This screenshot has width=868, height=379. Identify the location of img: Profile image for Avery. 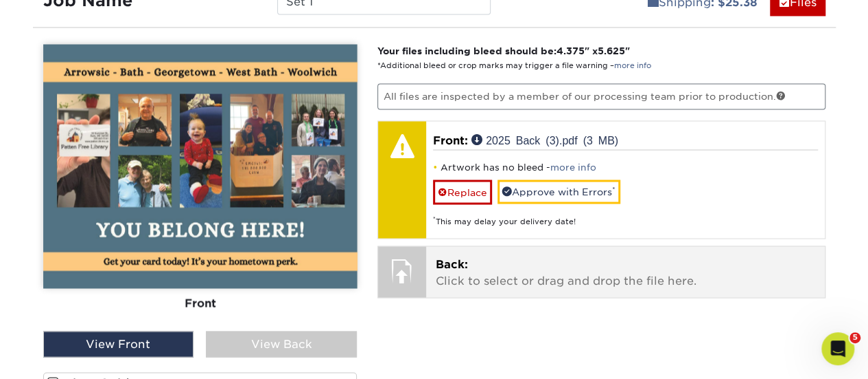
(50, 19).